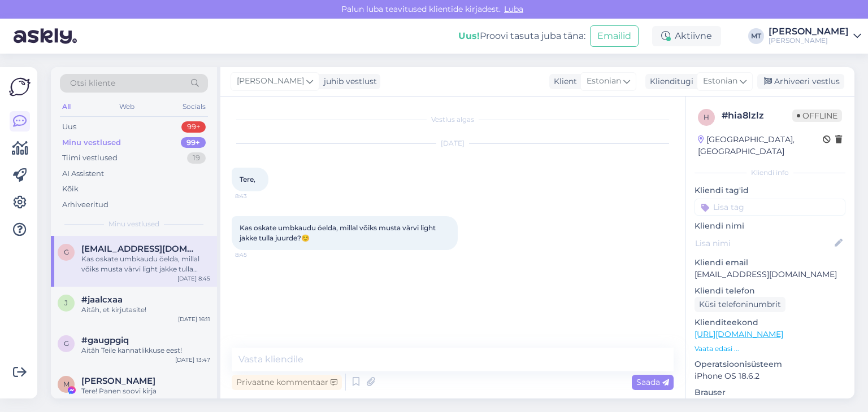 This screenshot has height=412, width=868. Describe the element at coordinates (769, 226) in the screenshot. I see `p: Kliendi nimi` at that location.